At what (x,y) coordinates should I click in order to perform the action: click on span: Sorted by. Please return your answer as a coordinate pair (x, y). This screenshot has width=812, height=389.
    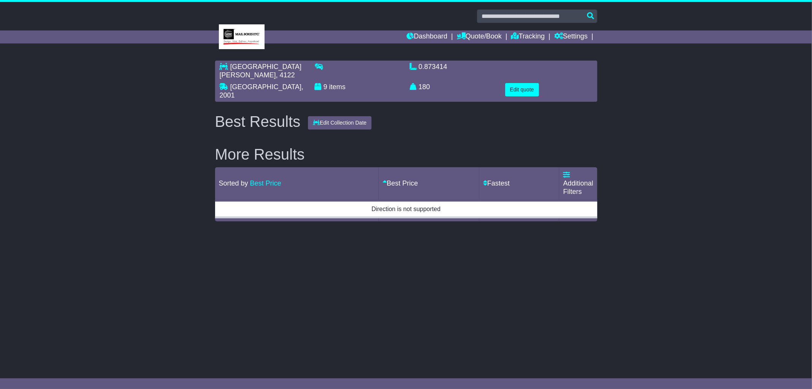
    Looking at the image, I should click on (233, 183).